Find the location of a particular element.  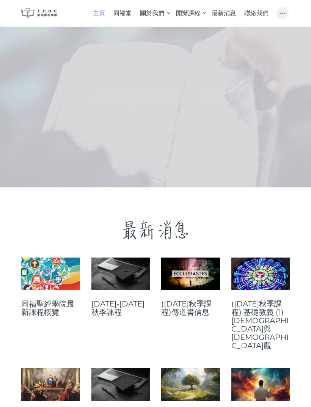

span: 開辦課程 is located at coordinates (188, 13).